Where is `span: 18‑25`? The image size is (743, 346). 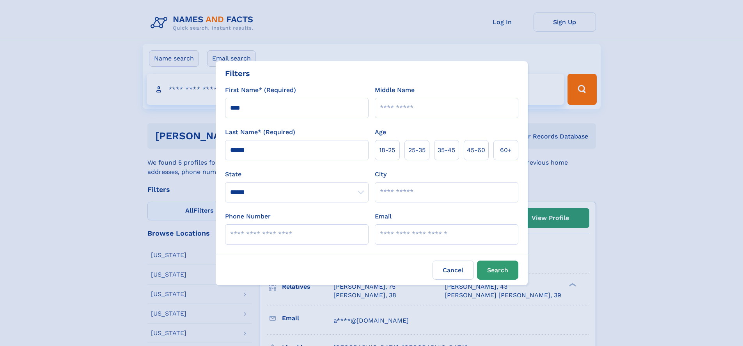 span: 18‑25 is located at coordinates (387, 150).